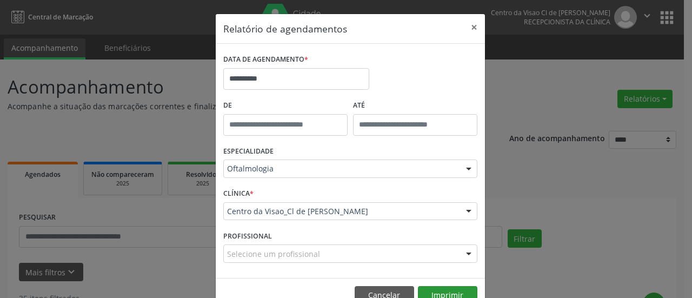  What do you see at coordinates (248, 236) in the screenshot?
I see `label: PROFISSIONAL` at bounding box center [248, 236].